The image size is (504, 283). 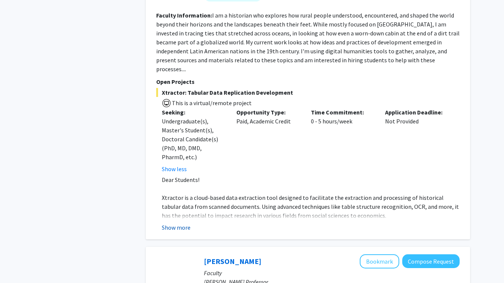 I want to click on span: Xtractor: Tabular Data Replication Development, so click(x=308, y=92).